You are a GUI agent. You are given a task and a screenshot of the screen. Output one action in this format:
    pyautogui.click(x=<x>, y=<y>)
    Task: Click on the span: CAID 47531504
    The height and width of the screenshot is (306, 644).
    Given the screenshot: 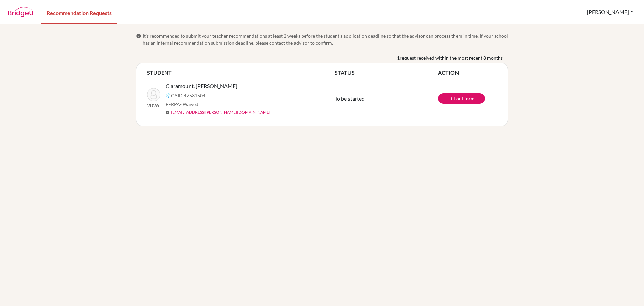 What is the action you would take?
    pyautogui.click(x=188, y=95)
    